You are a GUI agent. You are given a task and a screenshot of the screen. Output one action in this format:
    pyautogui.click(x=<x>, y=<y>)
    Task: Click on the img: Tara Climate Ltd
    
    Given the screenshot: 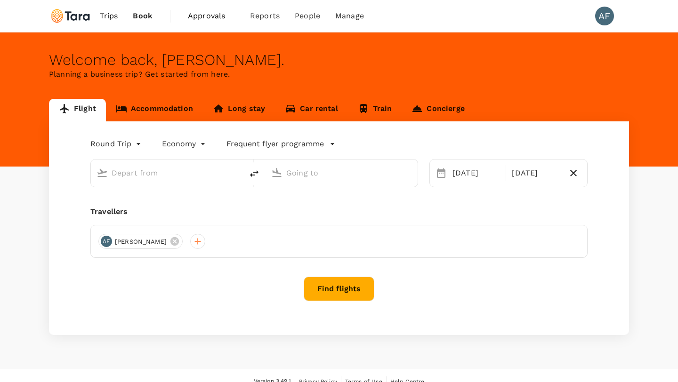 What is the action you would take?
    pyautogui.click(x=71, y=16)
    